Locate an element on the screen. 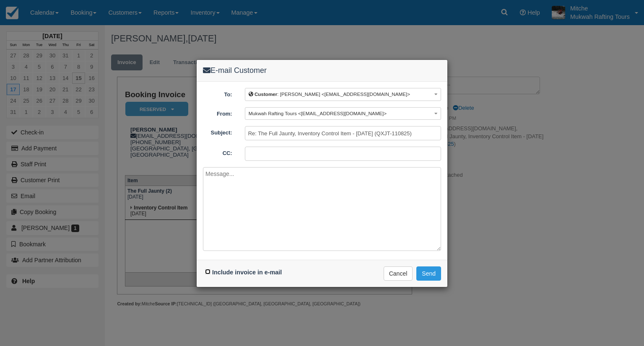  label: From: is located at coordinates (218, 112).